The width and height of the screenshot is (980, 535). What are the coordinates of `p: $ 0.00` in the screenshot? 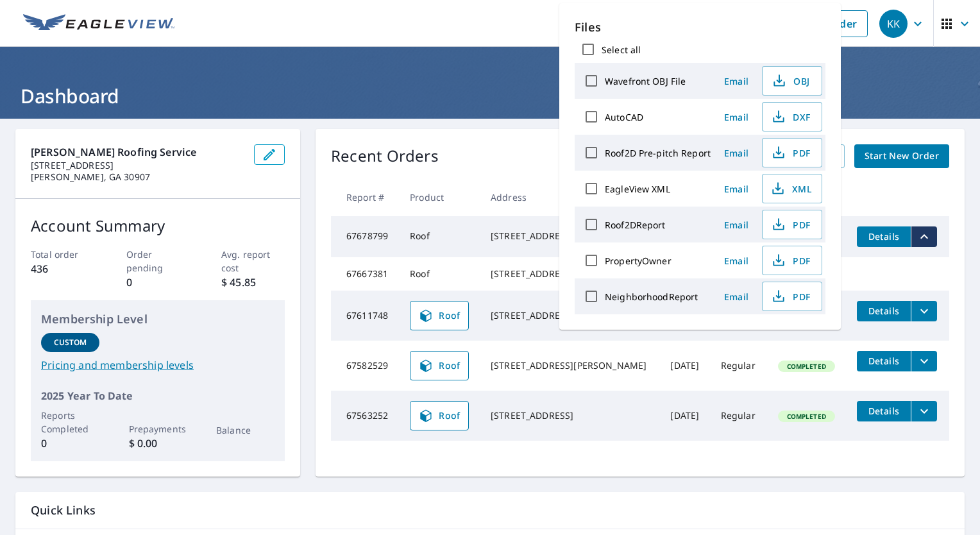 It's located at (158, 443).